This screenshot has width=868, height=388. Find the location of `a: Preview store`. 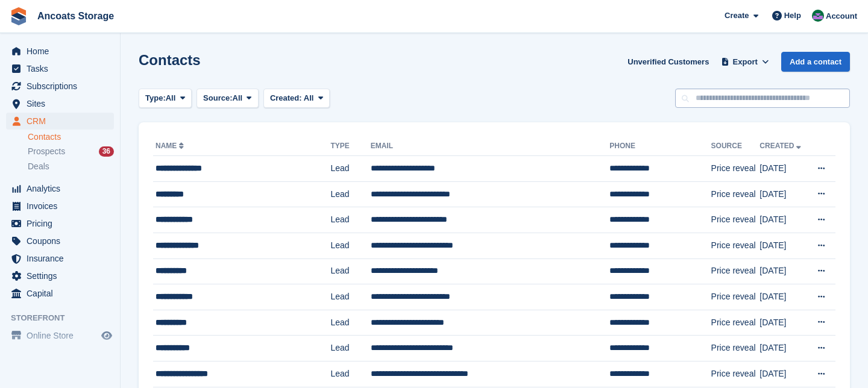

a: Preview store is located at coordinates (107, 336).